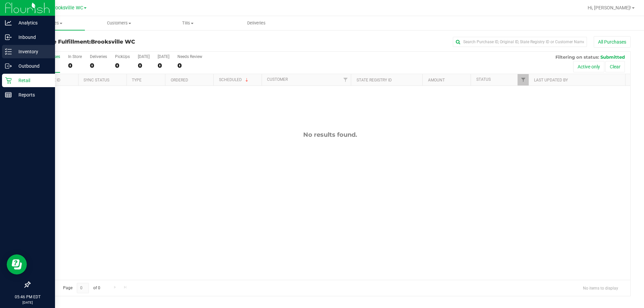  Describe the element at coordinates (180, 80) in the screenshot. I see `a: Ordered` at that location.